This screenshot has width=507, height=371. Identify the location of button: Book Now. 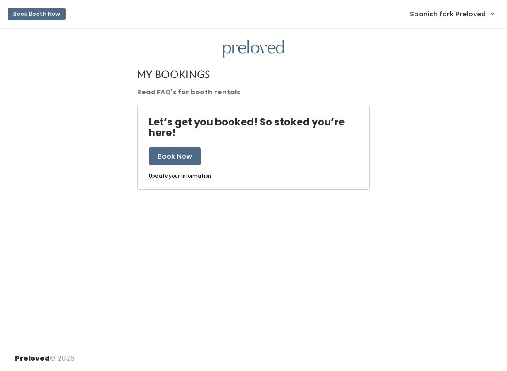
(175, 156).